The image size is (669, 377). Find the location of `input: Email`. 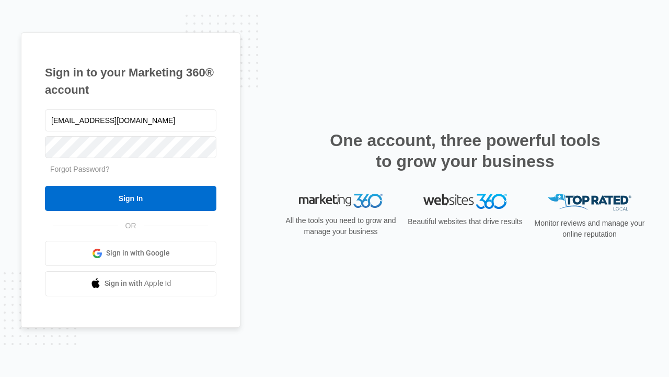

input: Email is located at coordinates (131, 120).